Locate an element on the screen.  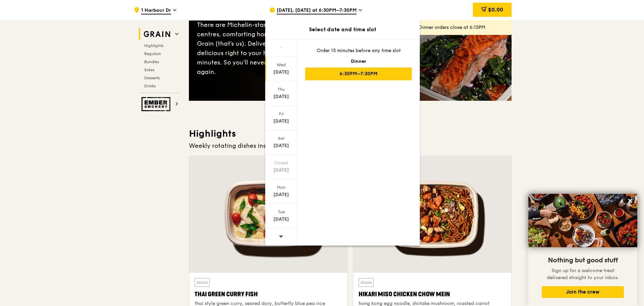
span: Desserts is located at coordinates (152, 78).